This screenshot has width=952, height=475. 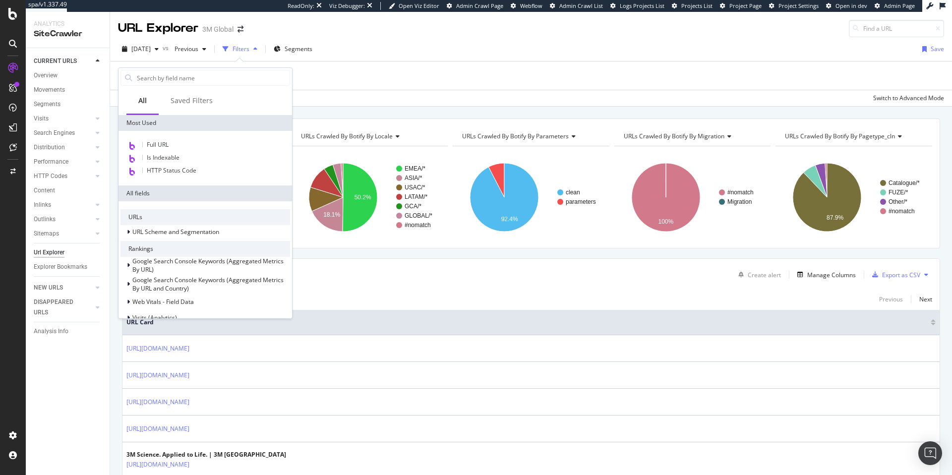 What do you see at coordinates (642, 5) in the screenshot?
I see `span: Logs Projects List` at bounding box center [642, 5].